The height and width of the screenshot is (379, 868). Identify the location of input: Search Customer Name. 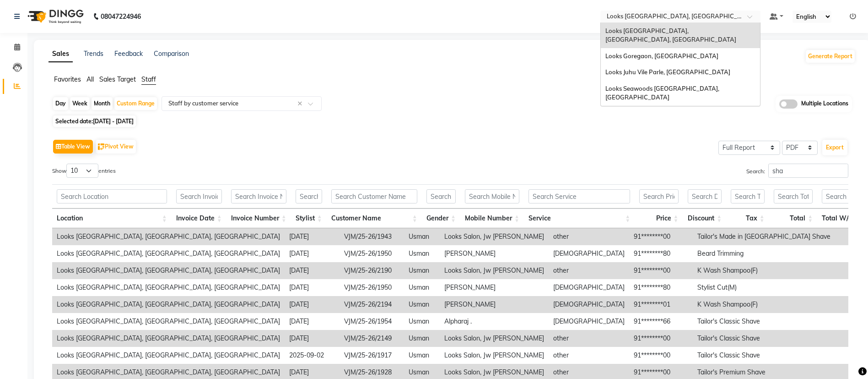
(374, 196).